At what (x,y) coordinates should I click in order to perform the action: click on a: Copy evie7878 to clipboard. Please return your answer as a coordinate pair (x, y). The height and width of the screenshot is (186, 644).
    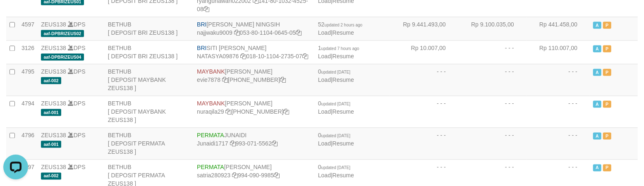
    Looking at the image, I should click on (225, 80).